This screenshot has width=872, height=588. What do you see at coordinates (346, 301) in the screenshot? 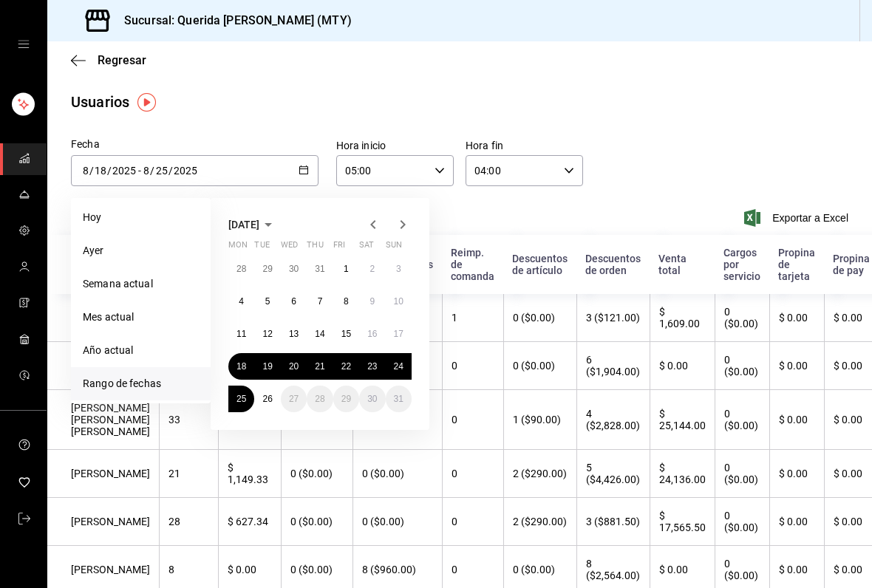
I see `button: August 8, 2025` at bounding box center [346, 301].